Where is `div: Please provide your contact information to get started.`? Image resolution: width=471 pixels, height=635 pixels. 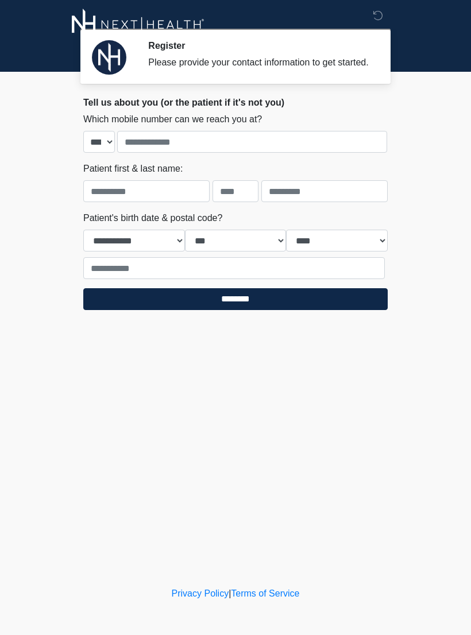
div: Please provide your contact information to get started. is located at coordinates (259, 63).